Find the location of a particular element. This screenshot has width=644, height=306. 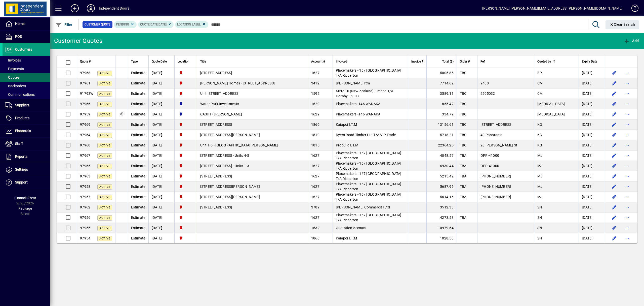

span: Pending is located at coordinates (123, 25).